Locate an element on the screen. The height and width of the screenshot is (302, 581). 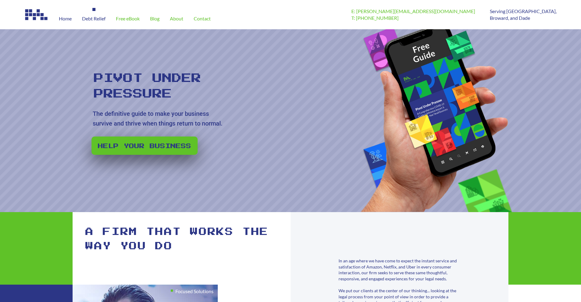
a: Free eBook is located at coordinates (128, 19).